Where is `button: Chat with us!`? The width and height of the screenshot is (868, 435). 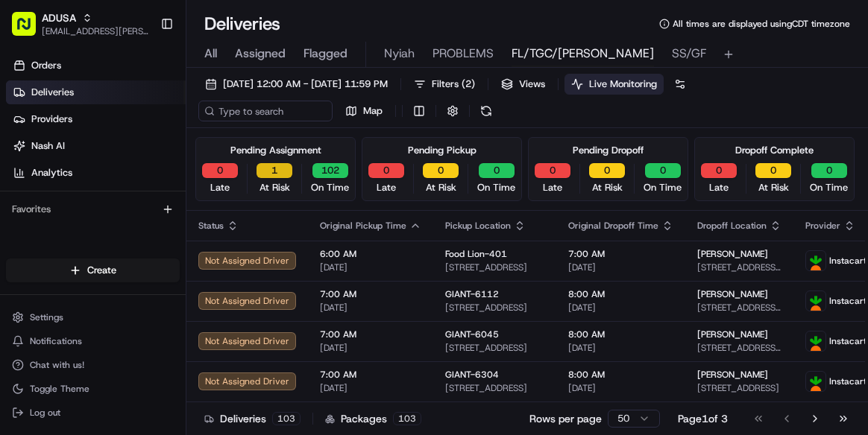 button: Chat with us! is located at coordinates (92, 365).